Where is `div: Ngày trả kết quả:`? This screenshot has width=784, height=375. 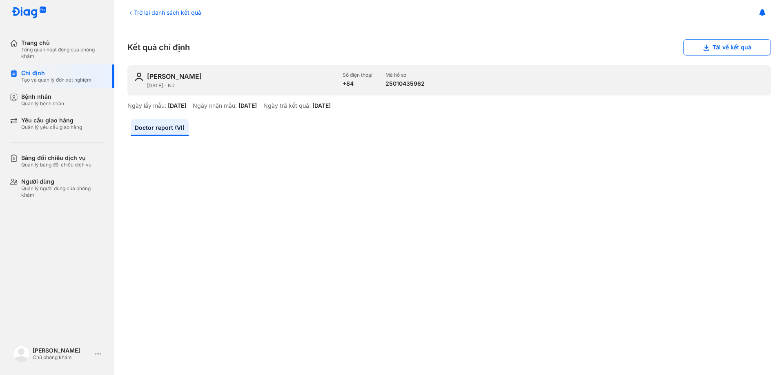 div: Ngày trả kết quả: is located at coordinates (287, 106).